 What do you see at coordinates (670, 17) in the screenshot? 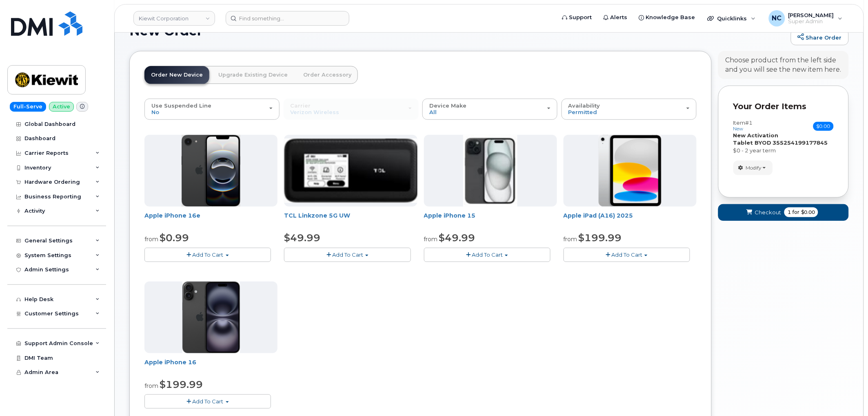
I see `span: Knowledge Base` at bounding box center [670, 17].